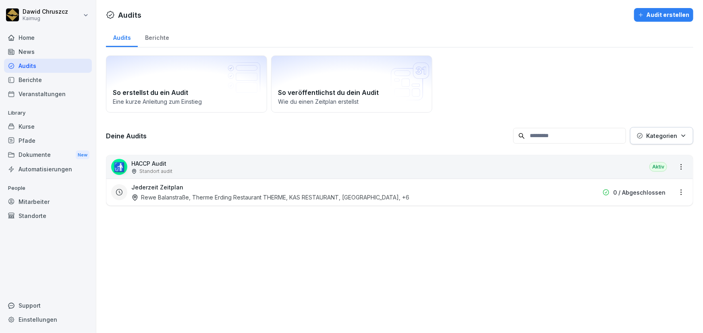 This screenshot has width=703, height=333. I want to click on p: Wie du einen Zeitplan erstellst, so click(352, 101).